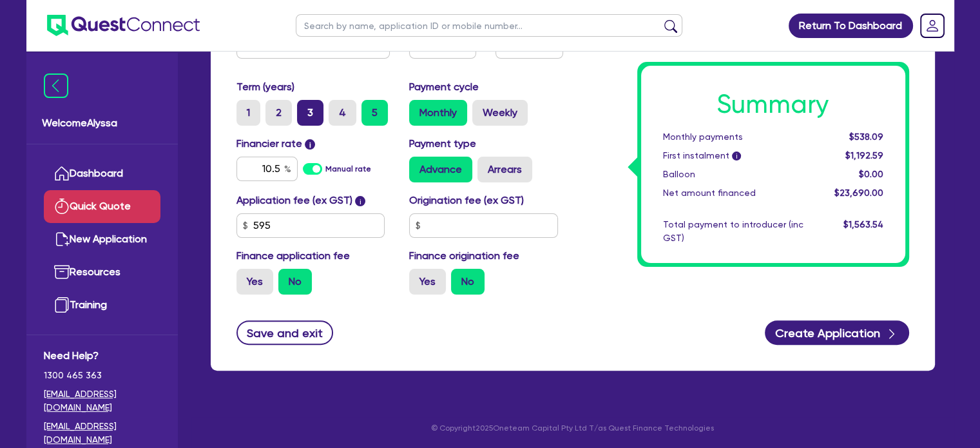 This screenshot has width=980, height=448. Describe the element at coordinates (342, 113) in the screenshot. I see `label: 4` at that location.